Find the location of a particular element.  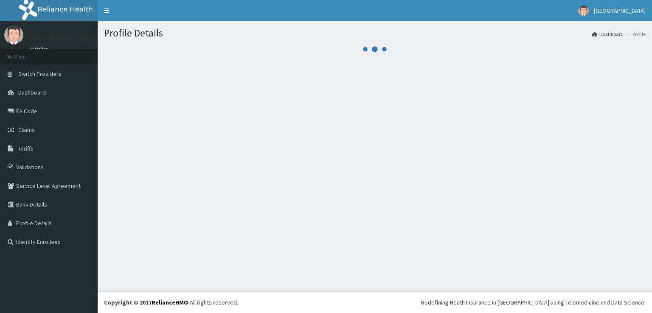

svg: audio-loading is located at coordinates (375, 49).